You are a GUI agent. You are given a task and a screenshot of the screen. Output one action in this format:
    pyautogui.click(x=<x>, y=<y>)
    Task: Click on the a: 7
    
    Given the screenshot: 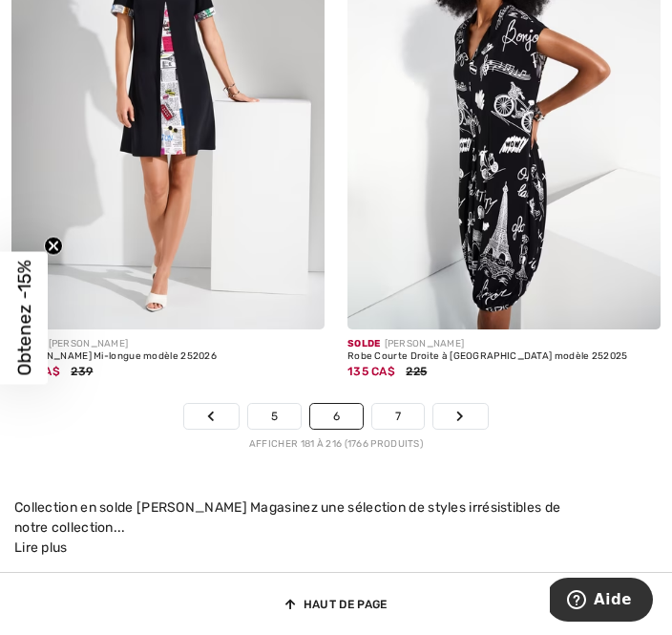 What is the action you would take?
    pyautogui.click(x=398, y=416)
    